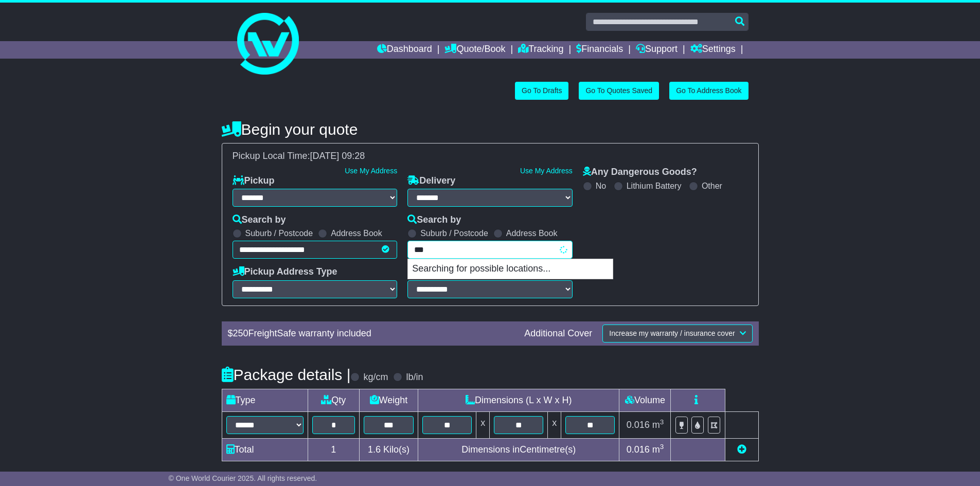  I want to click on a: Tracking, so click(540, 50).